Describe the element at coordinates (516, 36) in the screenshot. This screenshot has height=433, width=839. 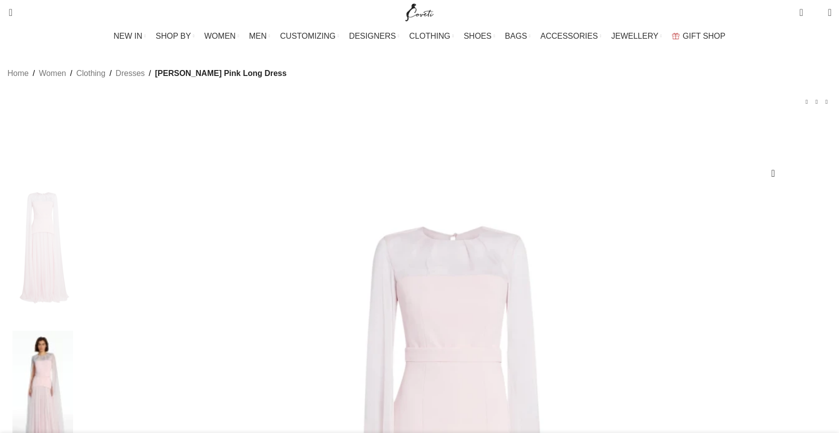
I see `span: BAGS` at that location.